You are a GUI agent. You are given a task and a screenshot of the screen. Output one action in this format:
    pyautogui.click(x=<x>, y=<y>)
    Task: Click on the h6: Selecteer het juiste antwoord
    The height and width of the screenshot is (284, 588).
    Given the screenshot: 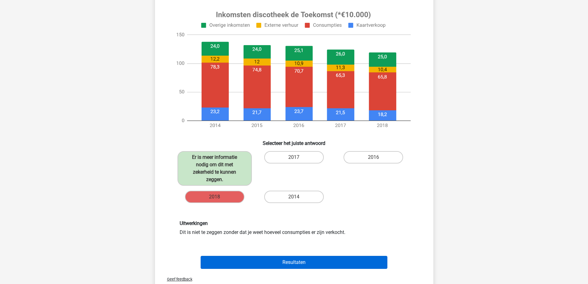 What is the action you would take?
    pyautogui.click(x=294, y=140)
    